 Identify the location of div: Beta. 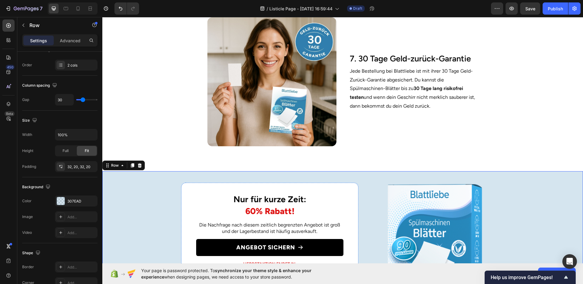
(9, 114).